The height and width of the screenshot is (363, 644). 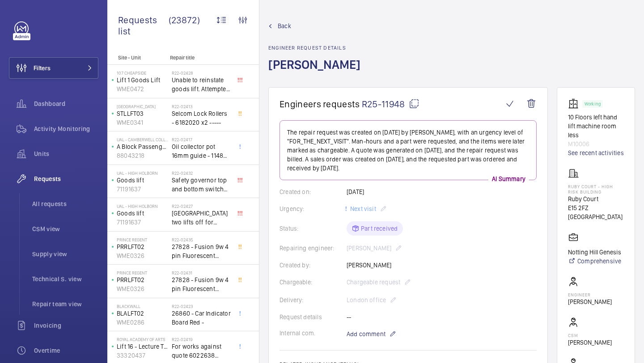 I want to click on span: Repair team view, so click(x=65, y=304).